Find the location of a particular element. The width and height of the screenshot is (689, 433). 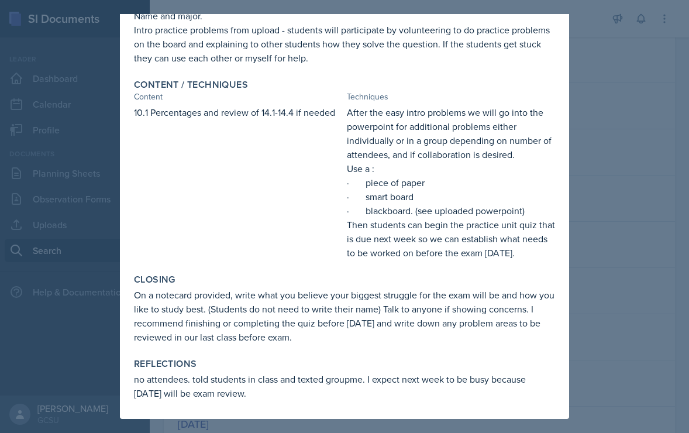

label: Reflections is located at coordinates (165, 364).